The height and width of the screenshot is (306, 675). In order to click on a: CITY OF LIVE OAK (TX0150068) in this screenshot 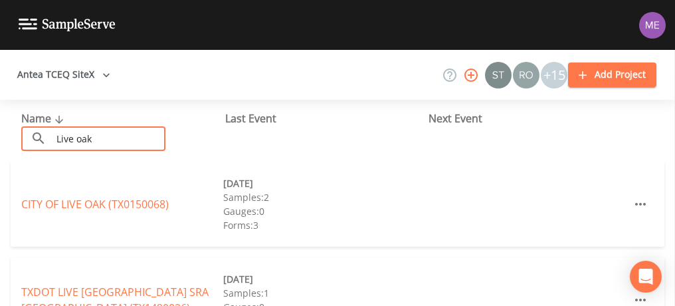, I will do `click(95, 204)`.